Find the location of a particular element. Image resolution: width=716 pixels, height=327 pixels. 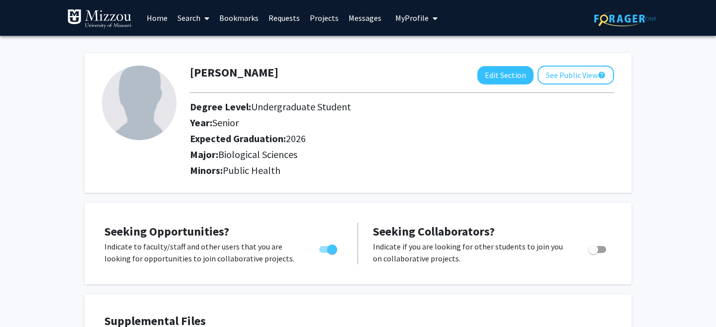

span: Undergraduate Student is located at coordinates (301, 106).